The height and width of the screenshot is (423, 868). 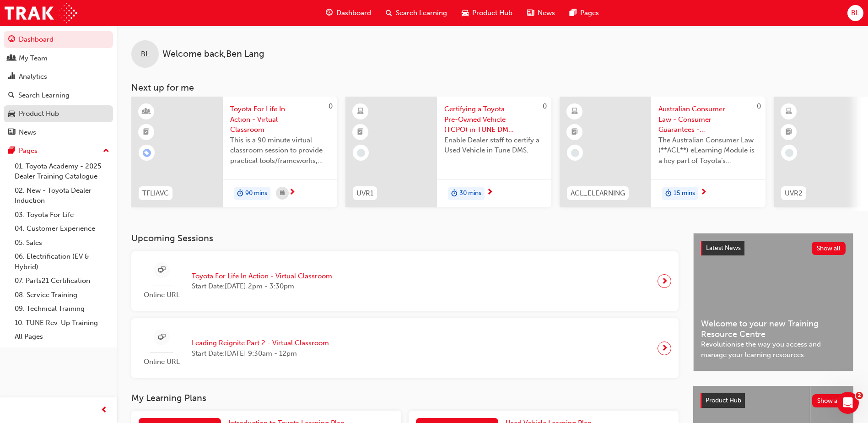 What do you see at coordinates (41, 12) in the screenshot?
I see `img: Trak` at bounding box center [41, 12].